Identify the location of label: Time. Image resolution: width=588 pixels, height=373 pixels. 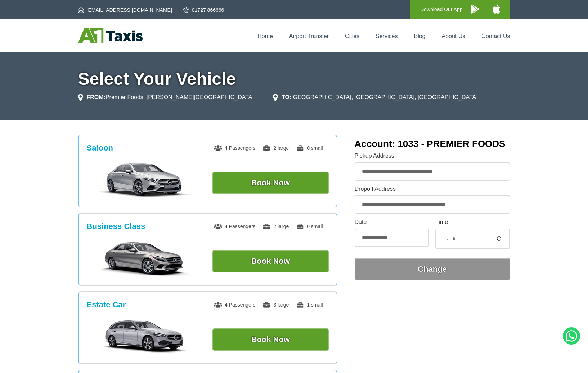
(473, 223).